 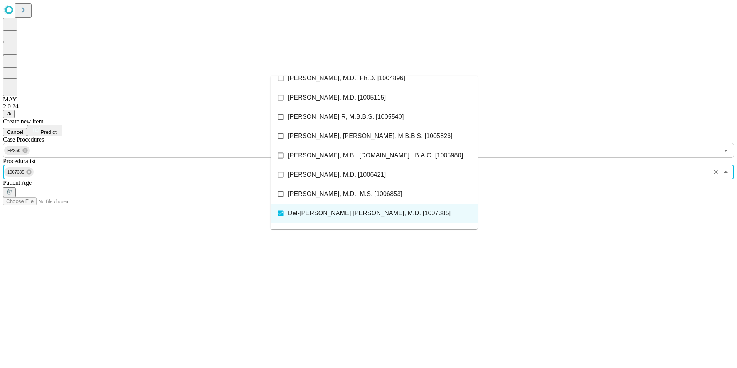 I want to click on span: Predict, so click(x=48, y=132).